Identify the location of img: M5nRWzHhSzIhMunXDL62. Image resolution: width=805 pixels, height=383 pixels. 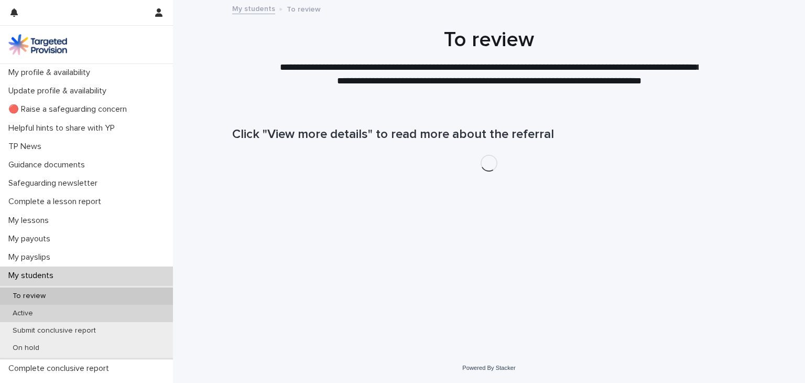
(38, 45).